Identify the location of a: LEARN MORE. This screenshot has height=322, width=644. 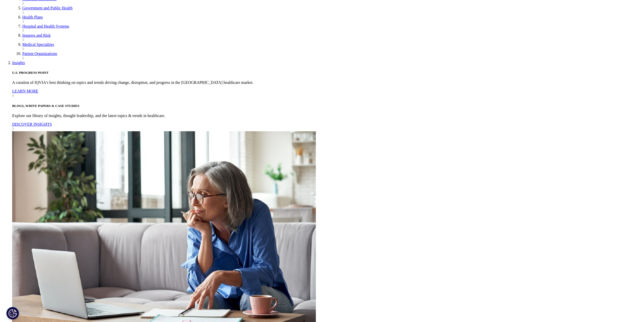
(327, 93).